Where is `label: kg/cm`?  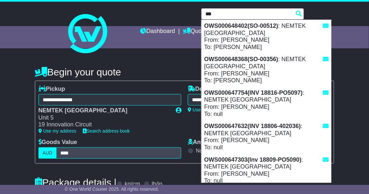 label: kg/cm is located at coordinates (133, 184).